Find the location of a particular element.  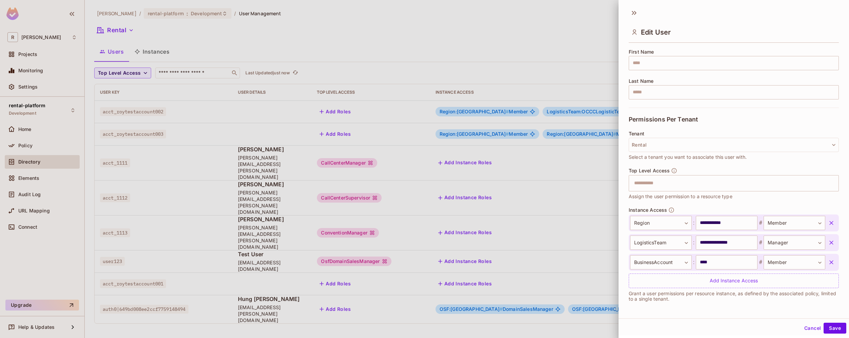

button: Open is located at coordinates (836, 183).